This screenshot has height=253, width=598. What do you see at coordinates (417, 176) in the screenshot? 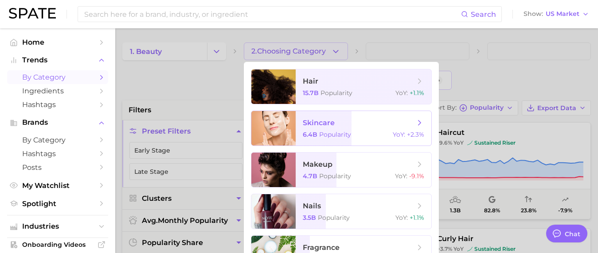
I see `span: -9.1%` at bounding box center [417, 176].